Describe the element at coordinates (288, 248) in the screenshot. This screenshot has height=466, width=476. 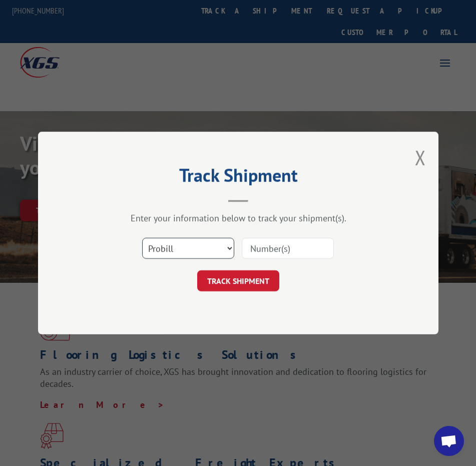
I see `input: Number(s)` at that location.